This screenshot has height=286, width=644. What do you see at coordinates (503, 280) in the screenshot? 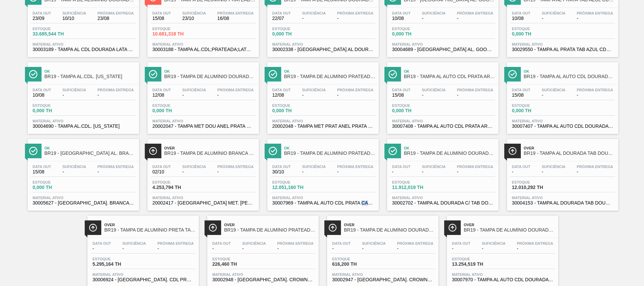
I see `span: 30007970 - TAMPA AL AUTO CDL DOURADA CANPACK` at bounding box center [503, 280].